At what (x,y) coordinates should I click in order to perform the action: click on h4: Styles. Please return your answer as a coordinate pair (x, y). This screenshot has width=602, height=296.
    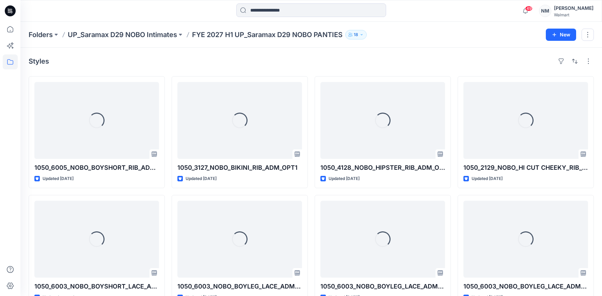
    Looking at the image, I should click on (39, 61).